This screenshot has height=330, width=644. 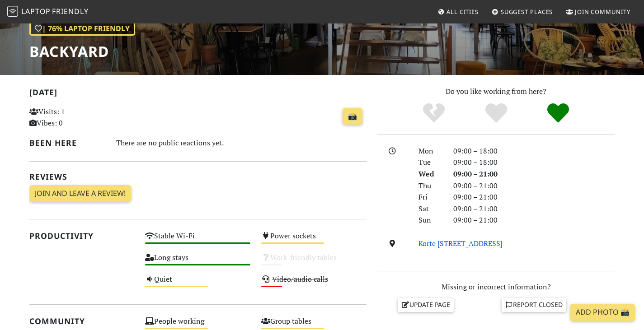 I want to click on img: LaptopFriendly, so click(x=13, y=12).